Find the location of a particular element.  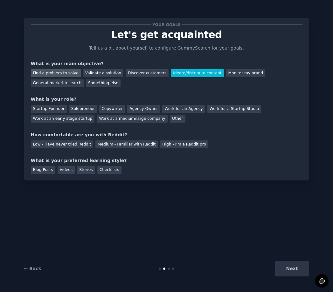

div: Work for a Startup Studio is located at coordinates (234, 109).